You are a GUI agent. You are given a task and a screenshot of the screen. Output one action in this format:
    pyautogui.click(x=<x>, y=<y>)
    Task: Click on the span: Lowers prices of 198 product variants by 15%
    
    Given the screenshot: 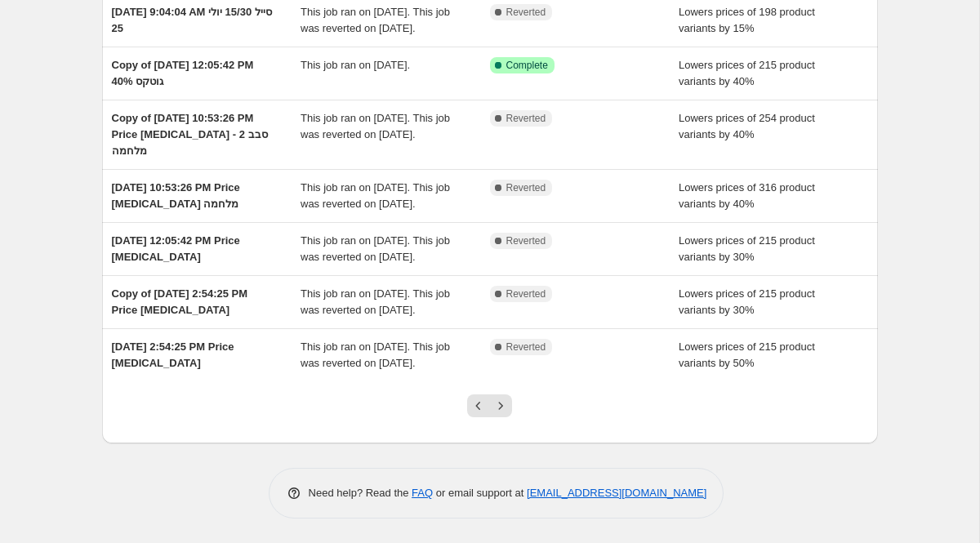 What is the action you would take?
    pyautogui.click(x=746, y=20)
    